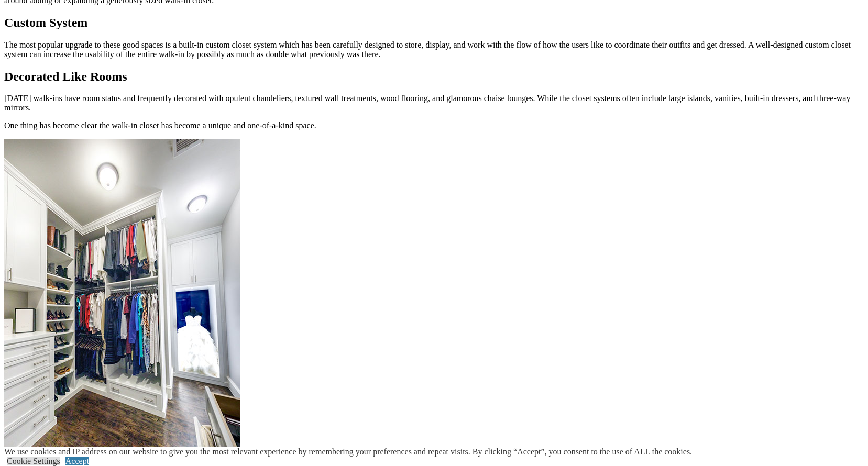 The width and height of the screenshot is (868, 466). Describe the element at coordinates (434, 76) in the screenshot. I see `h2: Decorated Like Rooms` at that location.